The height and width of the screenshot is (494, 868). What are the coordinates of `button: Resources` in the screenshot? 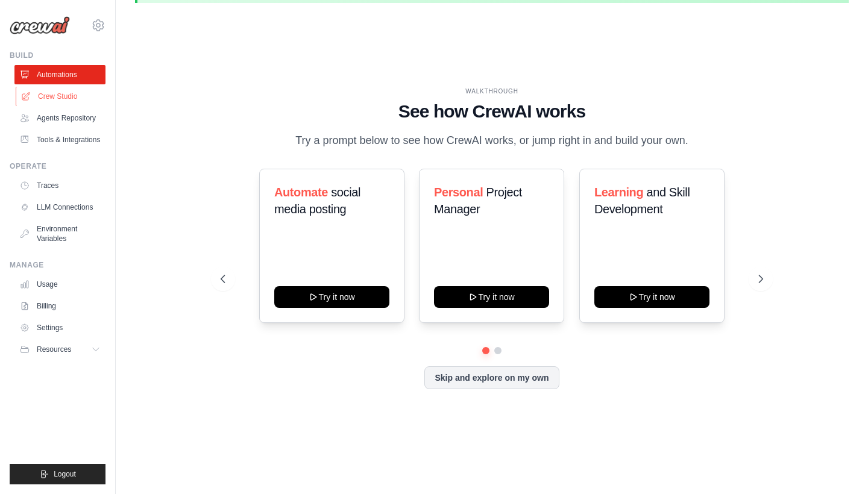 It's located at (60, 350).